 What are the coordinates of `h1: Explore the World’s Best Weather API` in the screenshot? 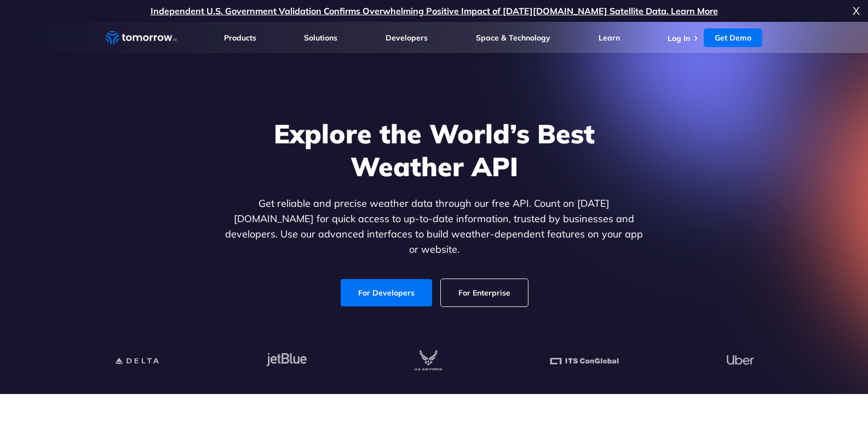 It's located at (434, 150).